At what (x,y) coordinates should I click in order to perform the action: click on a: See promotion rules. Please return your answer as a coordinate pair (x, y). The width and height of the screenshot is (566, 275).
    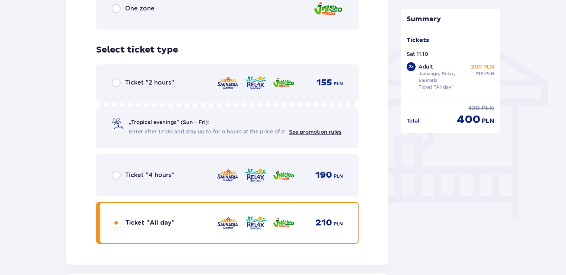
    Looking at the image, I should click on (315, 132).